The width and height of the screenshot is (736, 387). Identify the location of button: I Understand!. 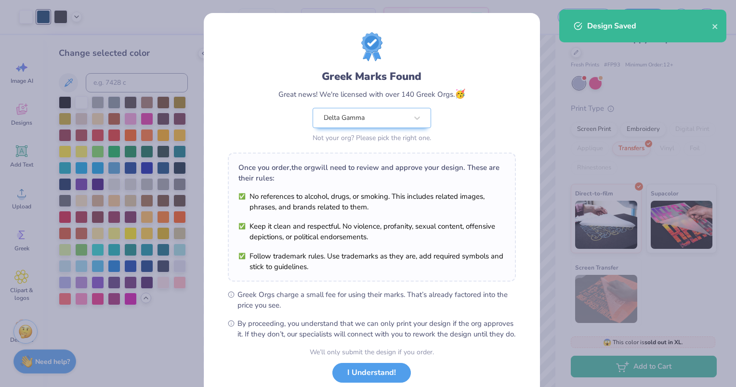
(372, 373).